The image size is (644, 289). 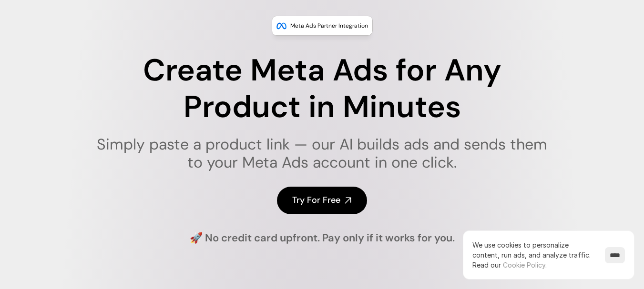 I want to click on span: Read our ., so click(x=510, y=265).